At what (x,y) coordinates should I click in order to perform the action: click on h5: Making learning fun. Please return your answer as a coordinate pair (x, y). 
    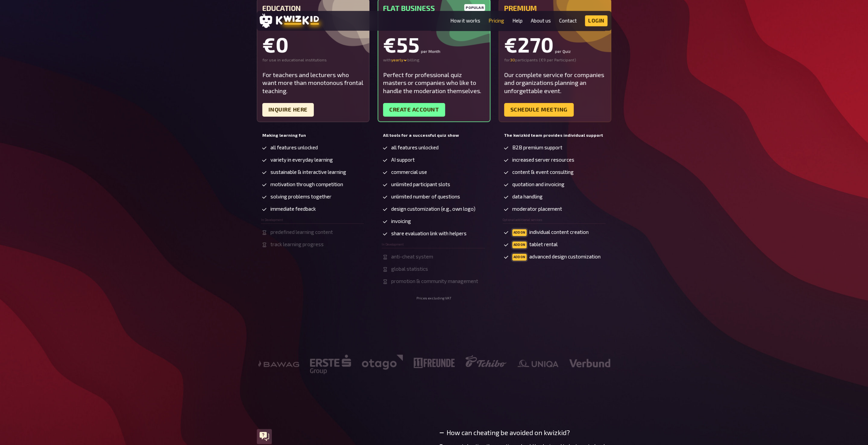
    Looking at the image, I should click on (313, 135).